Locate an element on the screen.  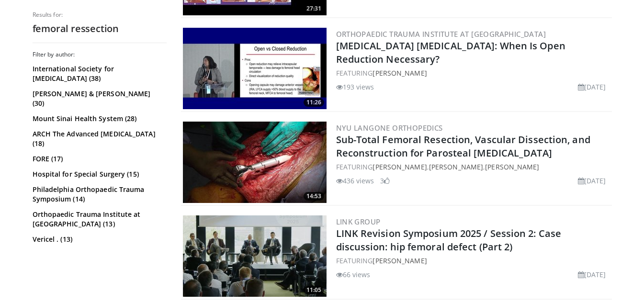
a: 11:26 is located at coordinates (255, 69).